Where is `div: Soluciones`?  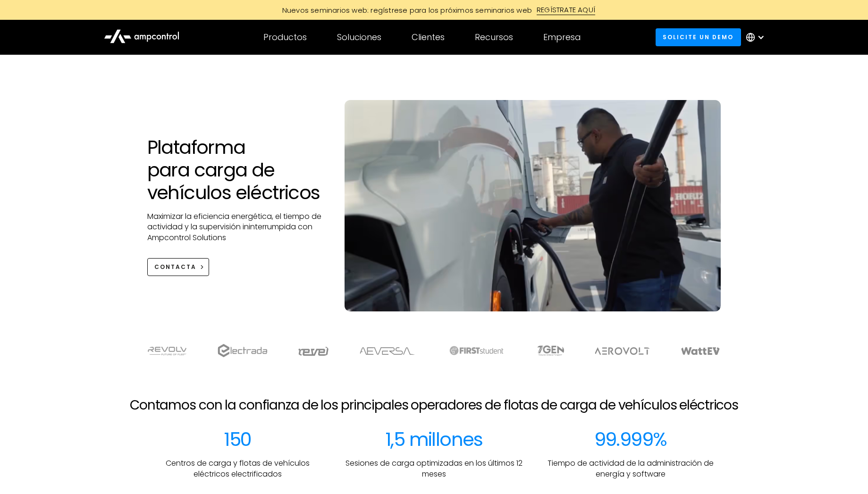
div: Soluciones is located at coordinates (359, 37).